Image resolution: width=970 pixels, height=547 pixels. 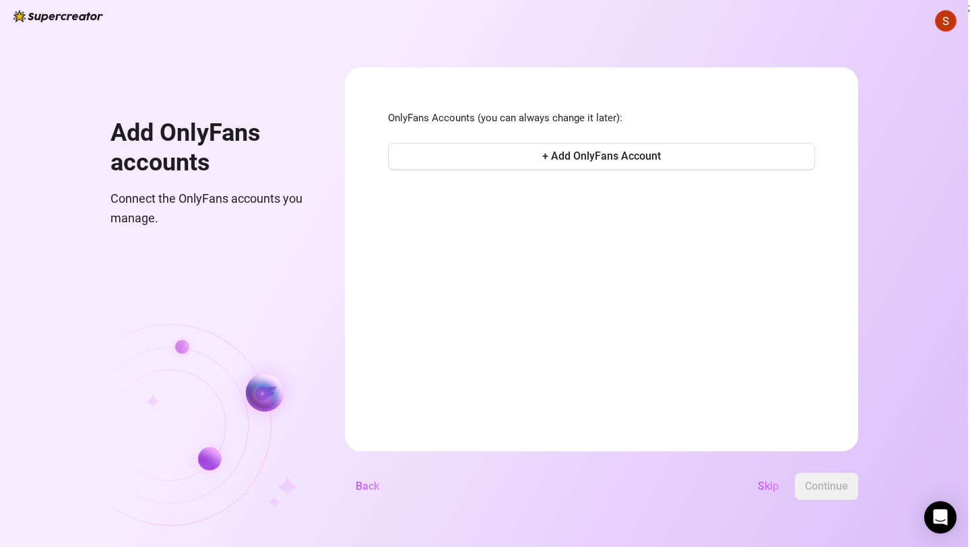 I want to click on span: + Add OnlyFans Account, so click(x=601, y=156).